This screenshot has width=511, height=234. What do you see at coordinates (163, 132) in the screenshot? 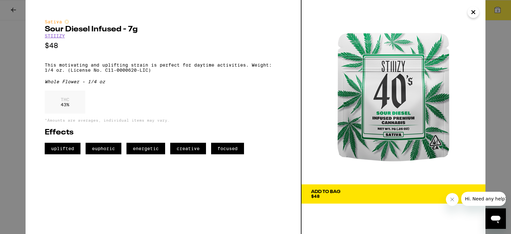
I see `h2: Effects` at bounding box center [163, 132].